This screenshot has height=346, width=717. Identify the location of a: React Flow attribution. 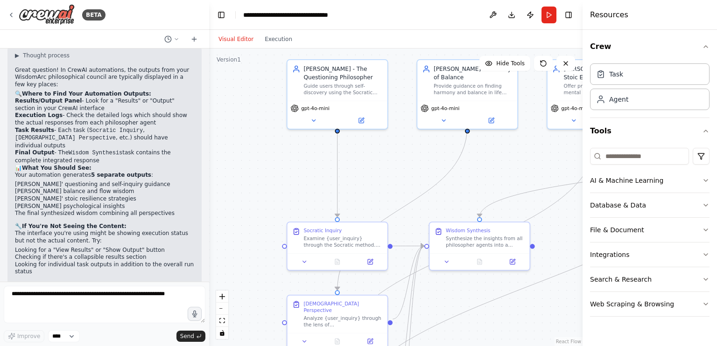
(568, 342).